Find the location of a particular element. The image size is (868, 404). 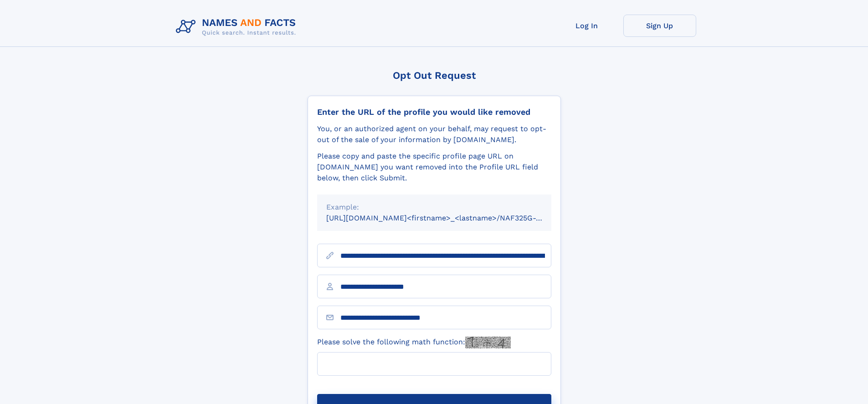

img: Logo Names and Facts is located at coordinates (238, 27).